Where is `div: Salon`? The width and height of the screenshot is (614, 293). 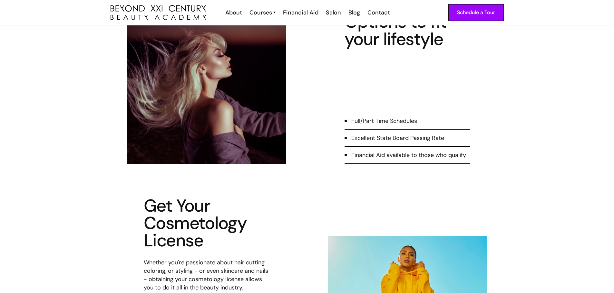
div: Salon is located at coordinates (333, 13).